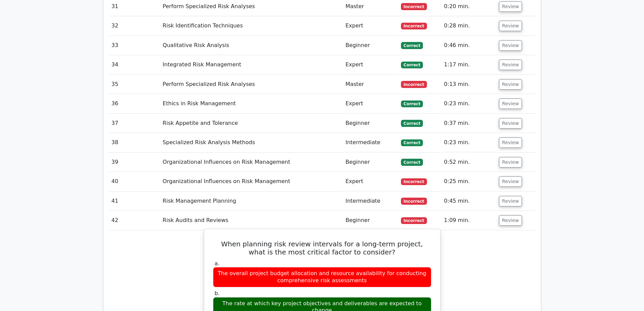  I want to click on td: Risk Identification Techniques, so click(251, 26).